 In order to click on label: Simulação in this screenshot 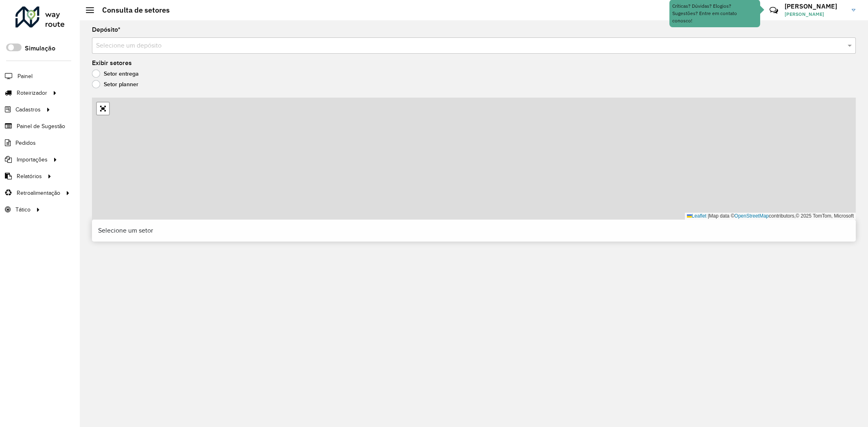, I will do `click(40, 48)`.